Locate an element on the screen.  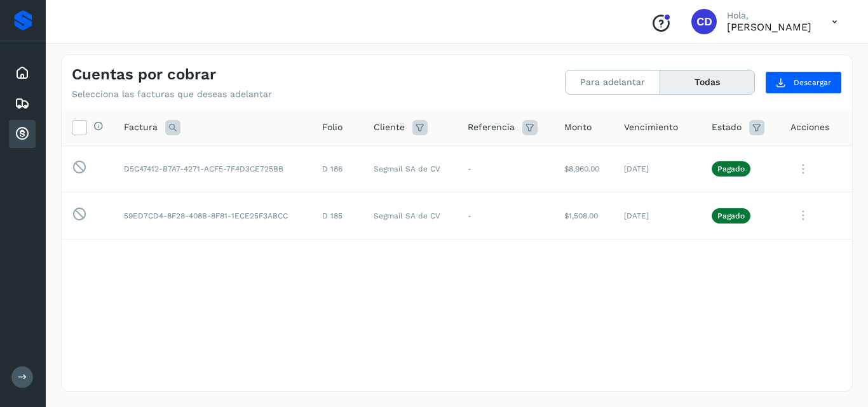
h4: Cuentas por cobrar is located at coordinates (143, 74).